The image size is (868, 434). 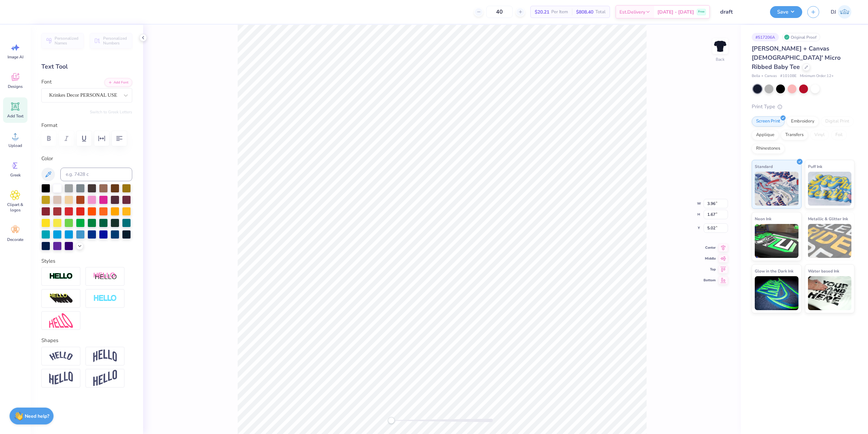 I want to click on button: Personalized Names, so click(x=63, y=41).